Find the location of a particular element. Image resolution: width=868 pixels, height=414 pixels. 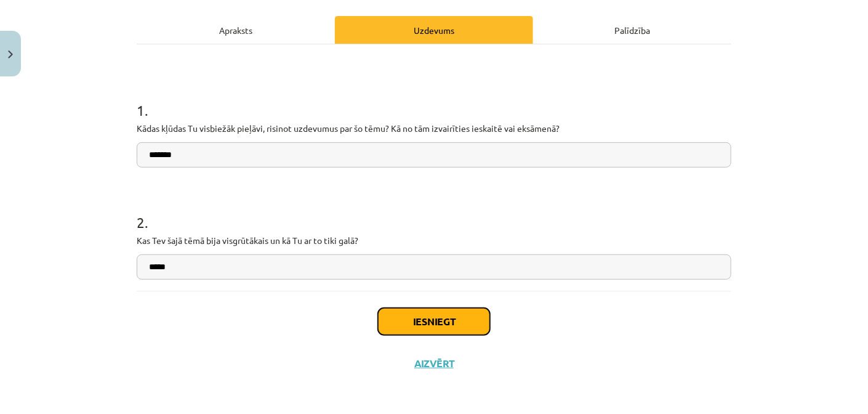

h1: 1 . is located at coordinates (434, 99).